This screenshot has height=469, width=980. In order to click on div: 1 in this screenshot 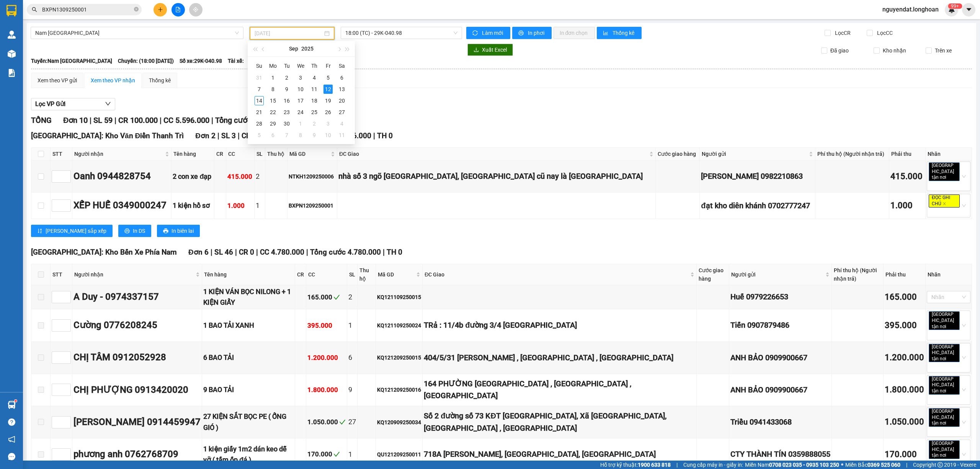, I will do `click(273, 78)`.